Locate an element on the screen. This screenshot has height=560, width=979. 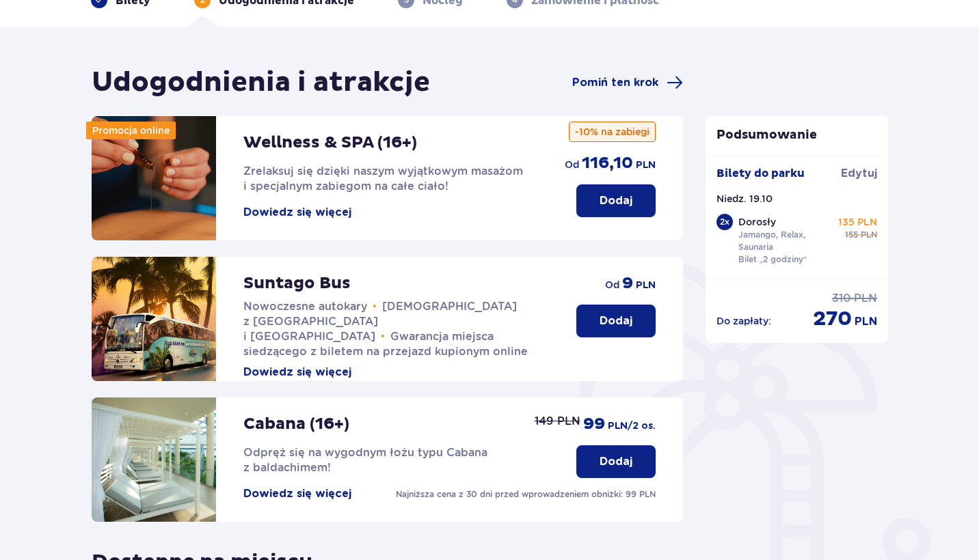
p: Cabana (16+) is located at coordinates (296, 424).